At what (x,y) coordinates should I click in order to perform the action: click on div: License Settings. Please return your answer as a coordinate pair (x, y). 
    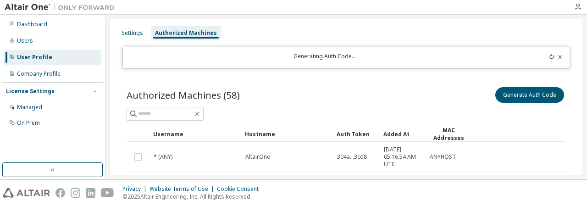
    Looking at the image, I should click on (30, 91).